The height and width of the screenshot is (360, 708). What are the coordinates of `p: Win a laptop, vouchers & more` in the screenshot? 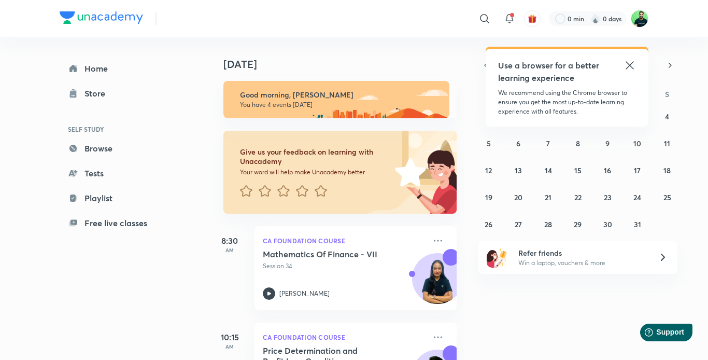 It's located at (582, 263).